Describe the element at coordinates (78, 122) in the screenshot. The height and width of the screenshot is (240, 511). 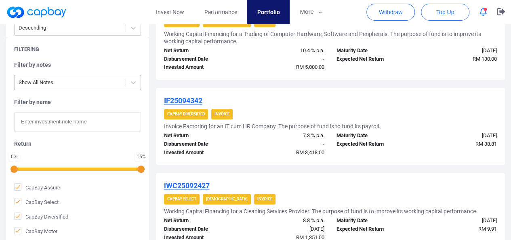
I see `input: Enter investment note name` at that location.